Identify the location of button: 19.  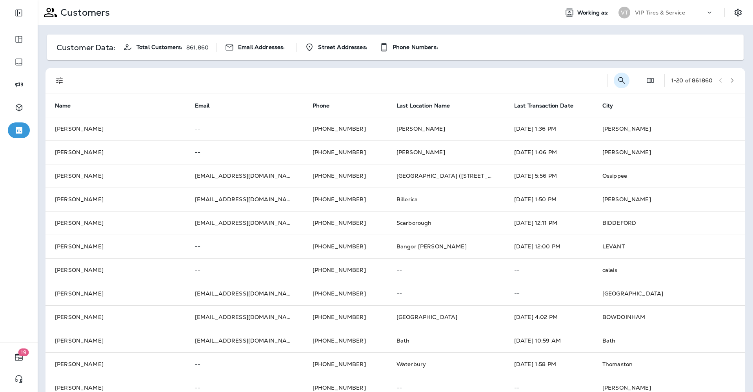
(19, 357).